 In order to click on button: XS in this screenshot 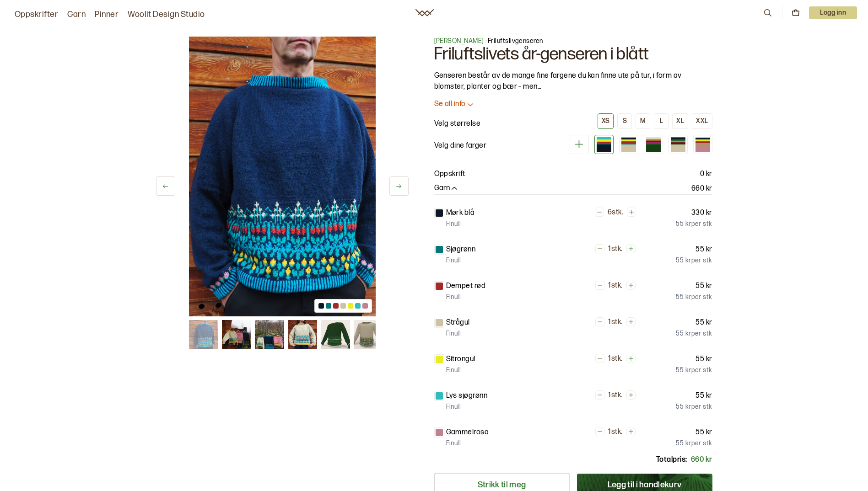, I will do `click(606, 121)`.